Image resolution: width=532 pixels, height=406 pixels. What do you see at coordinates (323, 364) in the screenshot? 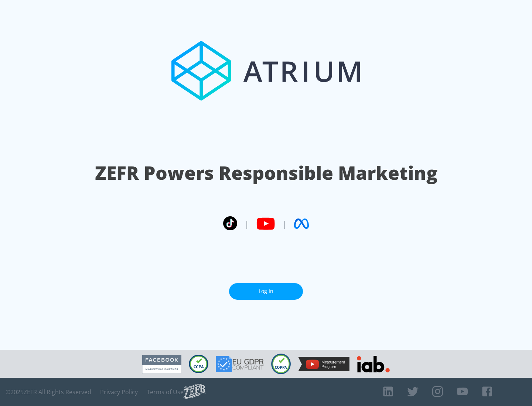
I see `img: YouTube Measurement Program` at bounding box center [323, 364].